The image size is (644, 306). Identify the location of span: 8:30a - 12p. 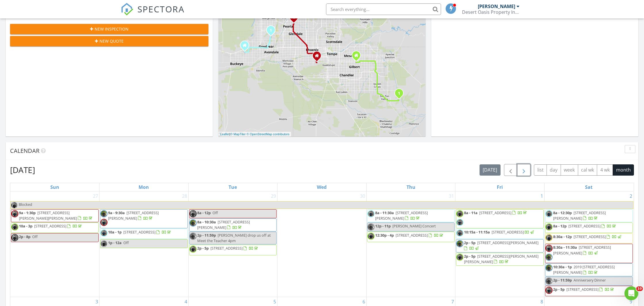
(562, 237).